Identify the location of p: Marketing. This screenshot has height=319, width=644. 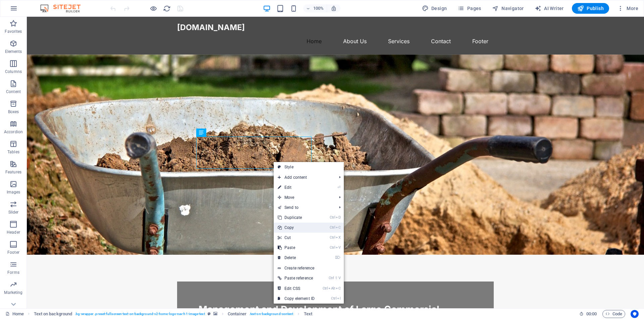
(13, 293).